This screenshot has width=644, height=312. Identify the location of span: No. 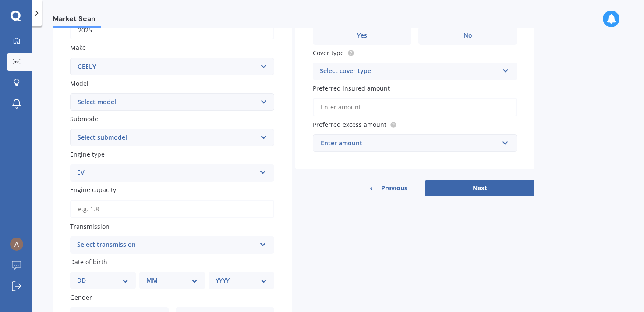
(467, 35).